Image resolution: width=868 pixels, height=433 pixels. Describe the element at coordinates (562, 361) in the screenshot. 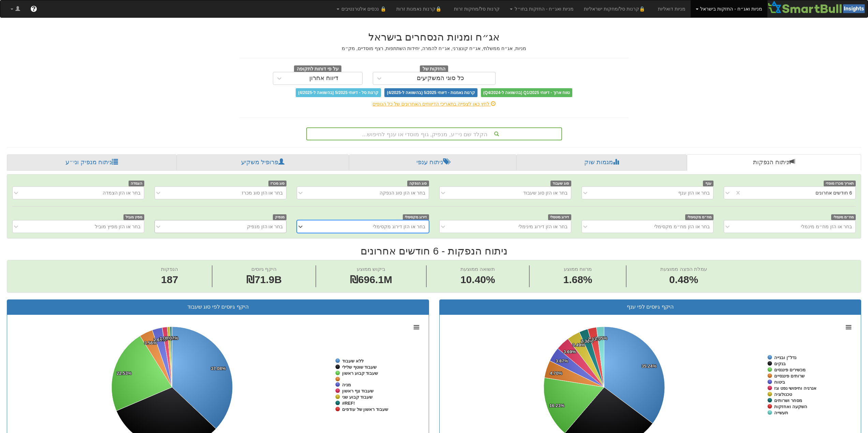

I see `tspan: 3.87%` at that location.